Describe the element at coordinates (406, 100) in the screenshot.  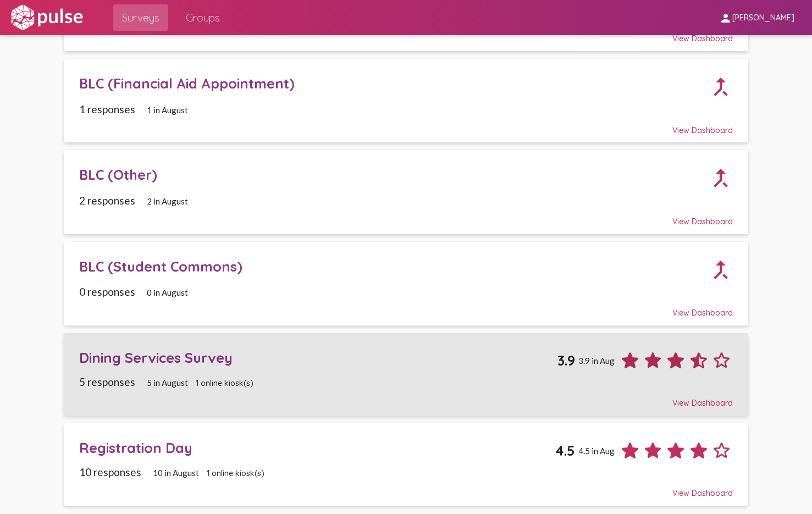
I see `a: BLC (Financial Aid Appointment)1 responses1 in AugustView Dashboard` at that location.